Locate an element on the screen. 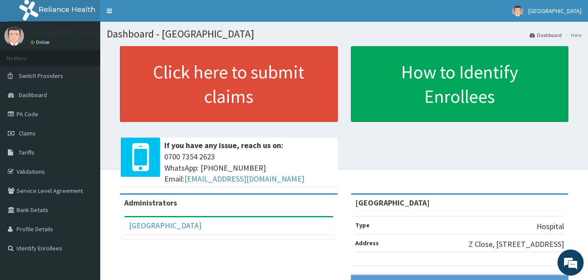 The image size is (588, 280). b: Administrators is located at coordinates (150, 203).